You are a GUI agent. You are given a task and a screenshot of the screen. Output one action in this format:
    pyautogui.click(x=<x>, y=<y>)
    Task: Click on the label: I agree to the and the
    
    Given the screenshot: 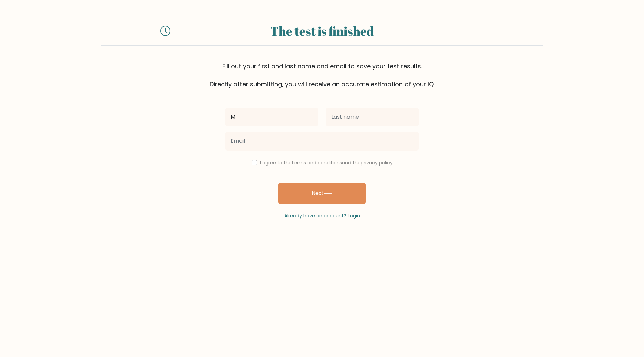 What is the action you would take?
    pyautogui.click(x=326, y=162)
    